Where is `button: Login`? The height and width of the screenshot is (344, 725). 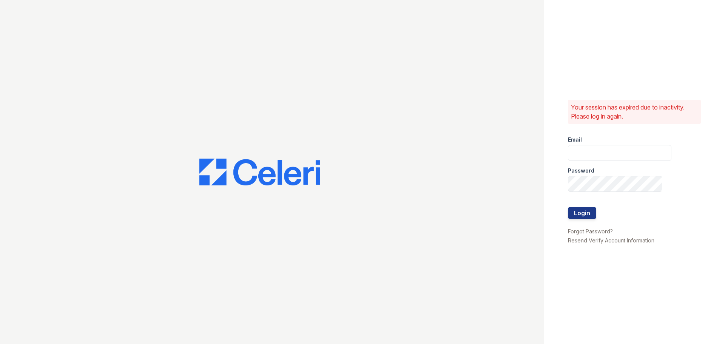 button: Login is located at coordinates (582, 213).